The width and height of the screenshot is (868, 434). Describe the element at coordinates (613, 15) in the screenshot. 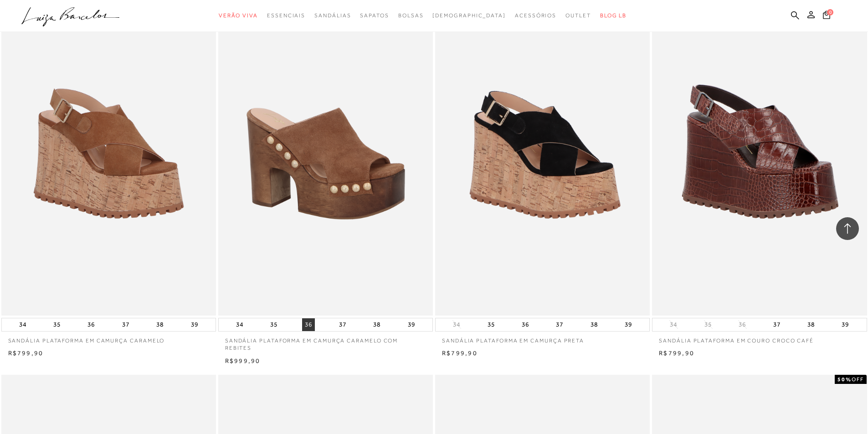

I see `span: BLOG LB` at that location.